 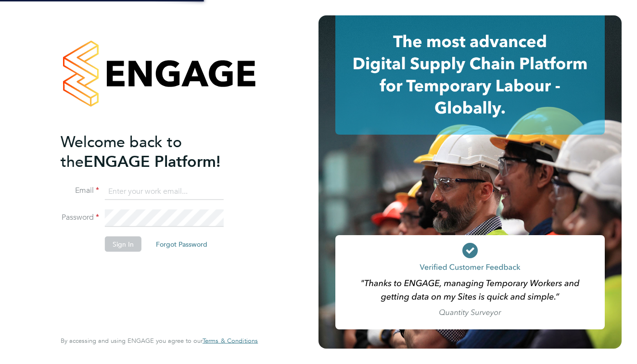 What do you see at coordinates (123, 244) in the screenshot?
I see `button: Sign In` at bounding box center [123, 244].